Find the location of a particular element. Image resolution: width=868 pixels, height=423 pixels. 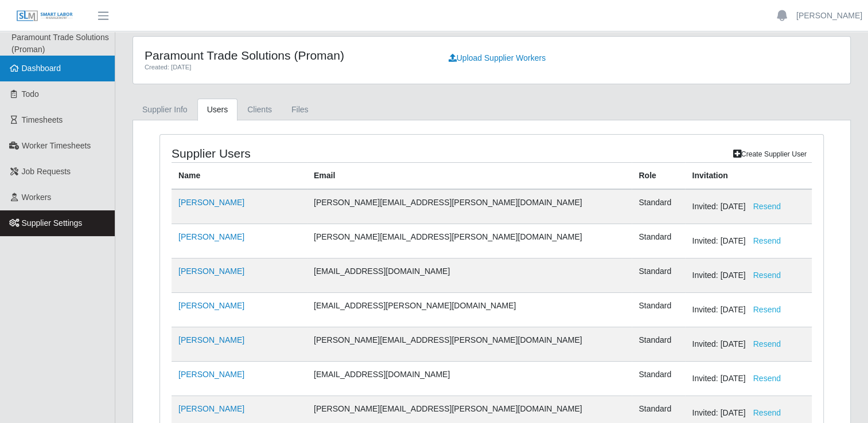

a: Upload Supplier Workers is located at coordinates (497, 58).